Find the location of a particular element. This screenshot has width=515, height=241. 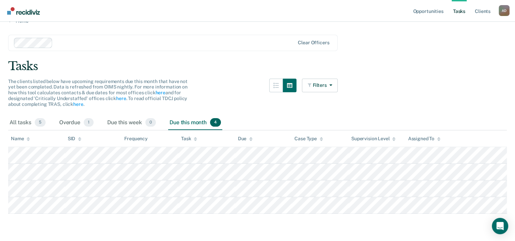

span: 1 is located at coordinates (89, 123).